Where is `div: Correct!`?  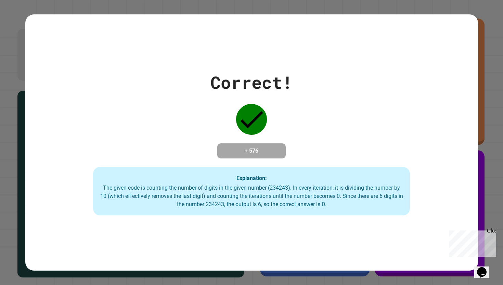
div: Correct! is located at coordinates (252, 82).